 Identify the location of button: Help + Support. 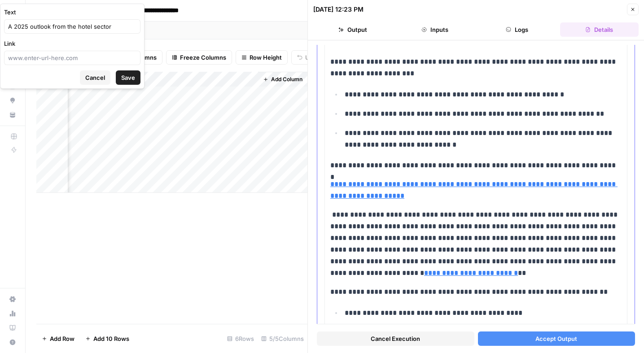
(13, 342).